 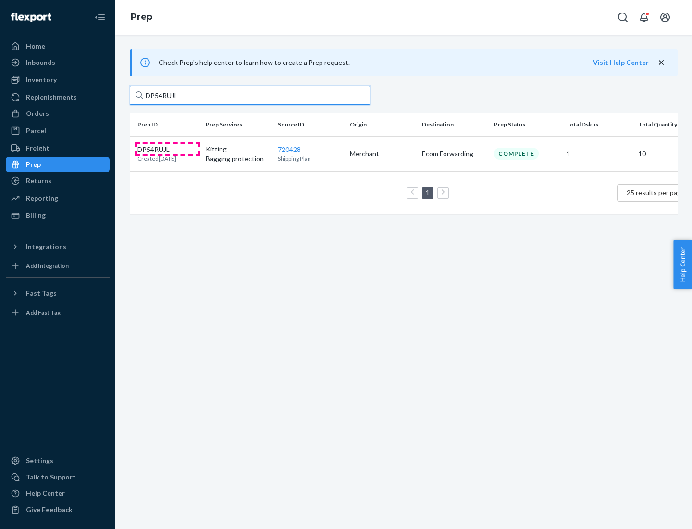 What do you see at coordinates (598, 124) in the screenshot?
I see `th: Total Dskus` at bounding box center [598, 124].